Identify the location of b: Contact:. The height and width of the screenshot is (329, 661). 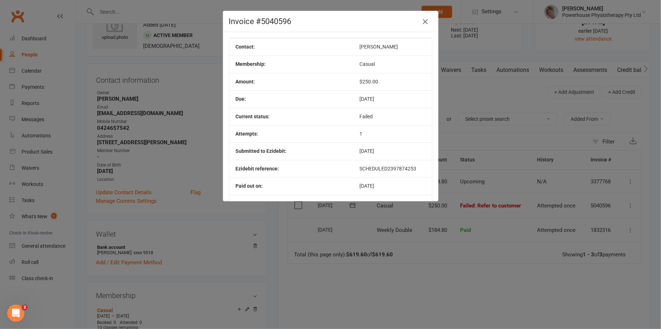
(245, 47).